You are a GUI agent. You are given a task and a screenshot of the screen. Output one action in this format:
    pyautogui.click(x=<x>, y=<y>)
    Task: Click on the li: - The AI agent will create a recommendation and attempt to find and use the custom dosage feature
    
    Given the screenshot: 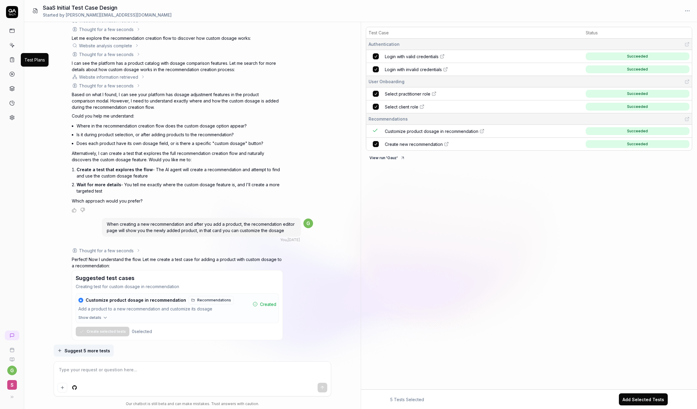 What is the action you would take?
    pyautogui.click(x=180, y=173)
    